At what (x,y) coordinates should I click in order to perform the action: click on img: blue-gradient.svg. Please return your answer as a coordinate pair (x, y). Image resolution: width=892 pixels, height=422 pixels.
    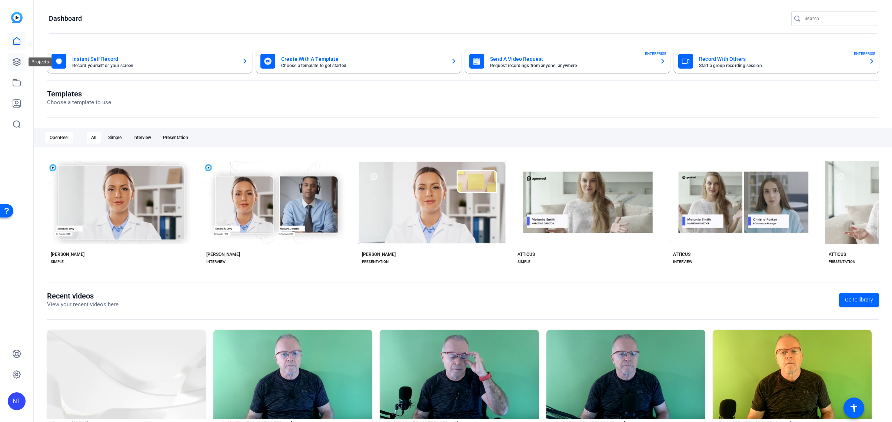
    Looking at the image, I should click on (17, 17).